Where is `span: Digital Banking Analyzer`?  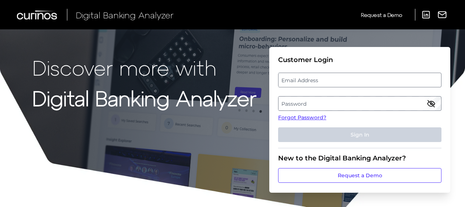 span: Digital Banking Analyzer is located at coordinates (125, 15).